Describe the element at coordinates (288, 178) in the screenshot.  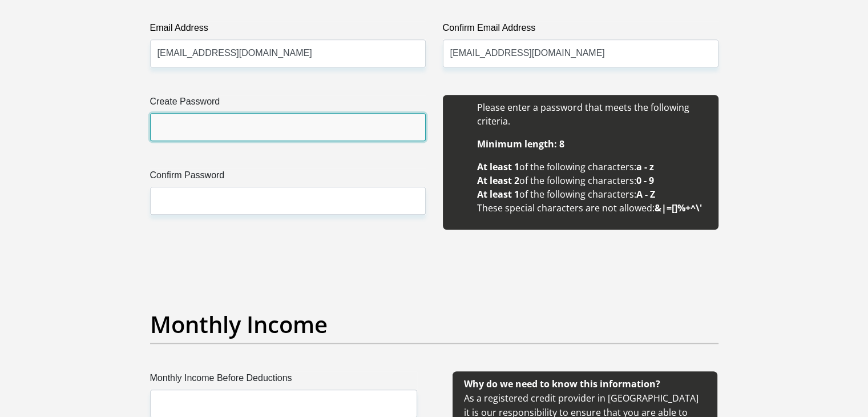
I see `label: Confirm Password` at that location.